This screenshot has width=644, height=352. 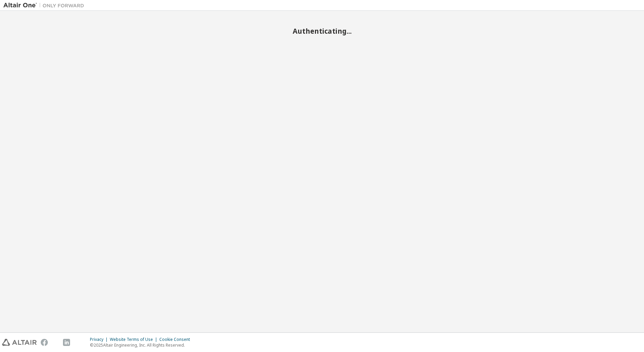 What do you see at coordinates (135, 339) in the screenshot?
I see `div: Website Terms of Use` at bounding box center [135, 339].